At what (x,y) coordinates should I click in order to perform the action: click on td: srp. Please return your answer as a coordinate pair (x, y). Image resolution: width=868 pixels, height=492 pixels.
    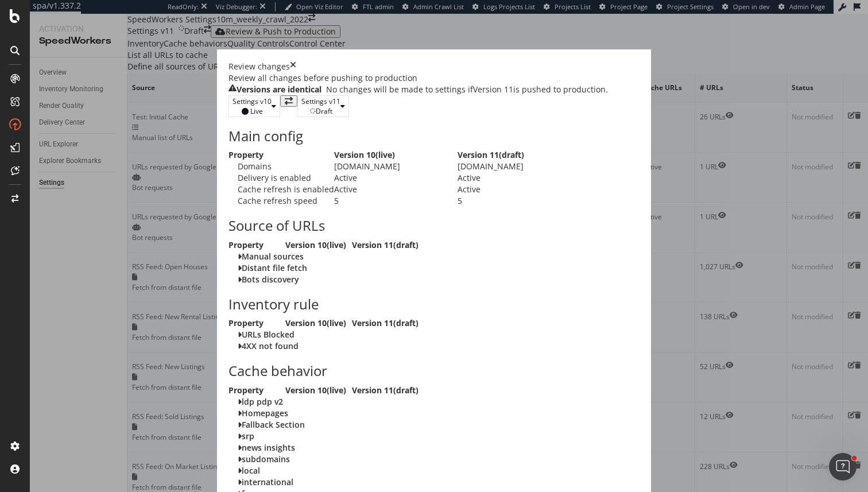
    Looking at the image, I should click on (323, 436).